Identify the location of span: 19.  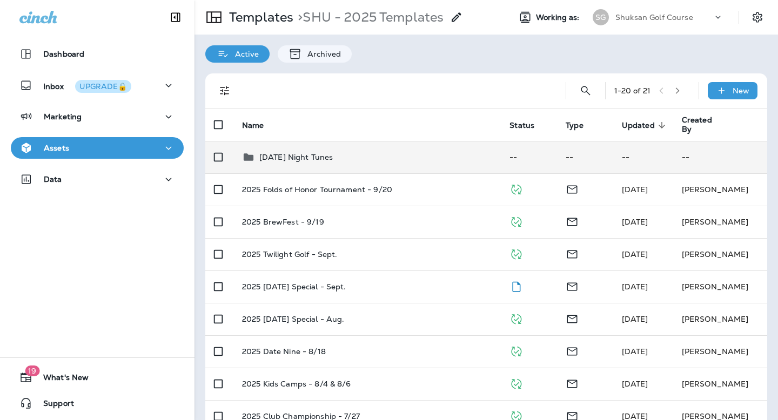
(32, 371).